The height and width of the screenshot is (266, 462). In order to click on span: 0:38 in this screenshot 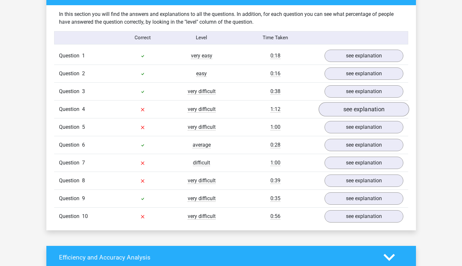, I will do `click(275, 91)`.